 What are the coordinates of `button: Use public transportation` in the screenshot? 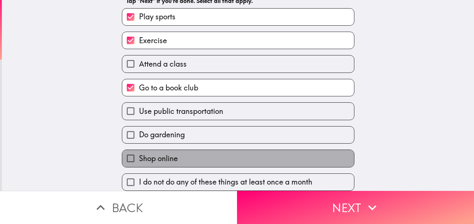 It's located at (238, 111).